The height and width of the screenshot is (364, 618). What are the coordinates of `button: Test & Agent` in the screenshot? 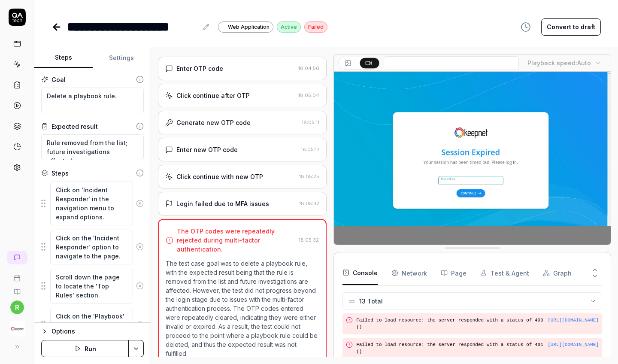 It's located at (505, 273).